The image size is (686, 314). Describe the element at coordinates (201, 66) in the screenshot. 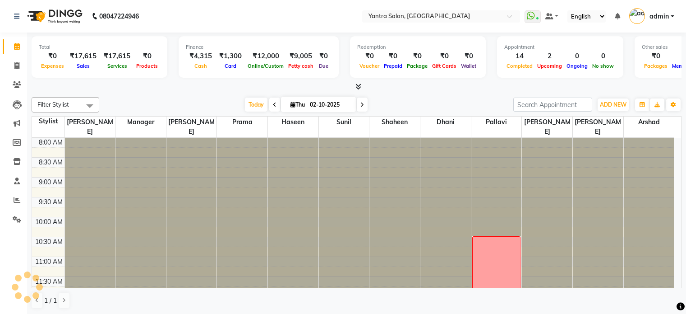

I see `span: Cash` at that location.